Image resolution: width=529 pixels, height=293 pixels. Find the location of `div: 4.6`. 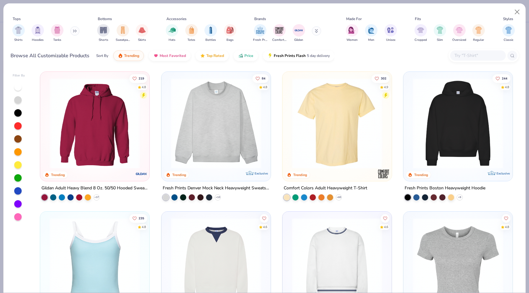

div: 4.6 is located at coordinates (265, 227).